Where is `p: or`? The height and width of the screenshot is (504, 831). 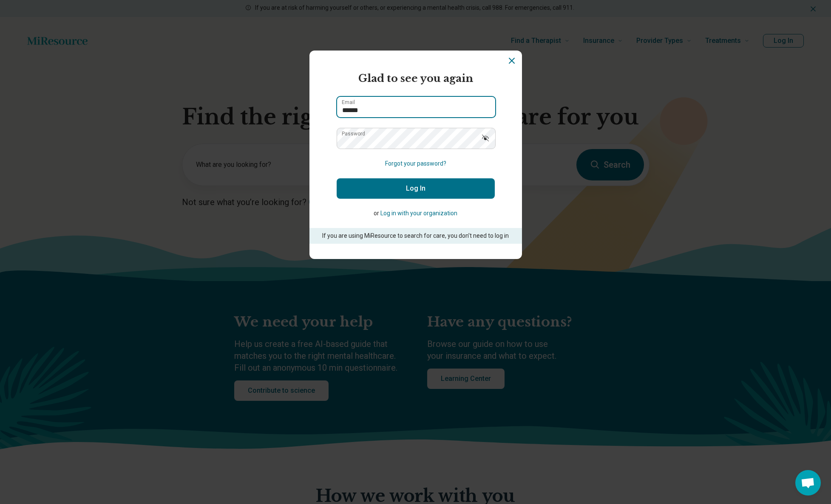 p: or is located at coordinates (416, 213).